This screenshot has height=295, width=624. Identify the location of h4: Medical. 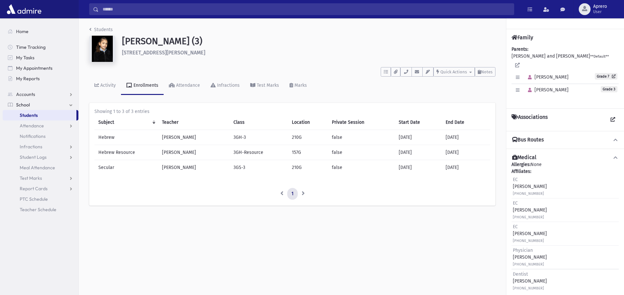
(524, 158).